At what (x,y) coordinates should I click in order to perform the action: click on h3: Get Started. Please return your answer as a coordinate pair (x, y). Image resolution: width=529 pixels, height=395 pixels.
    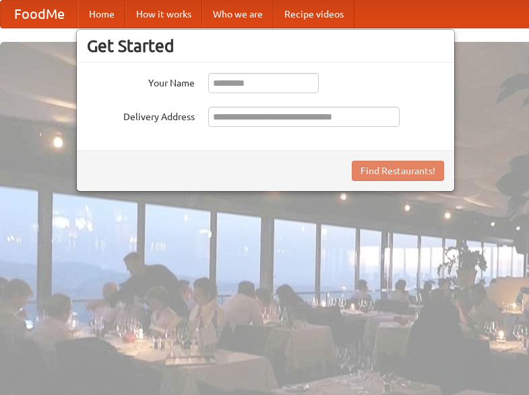
    Looking at the image, I should click on (266, 46).